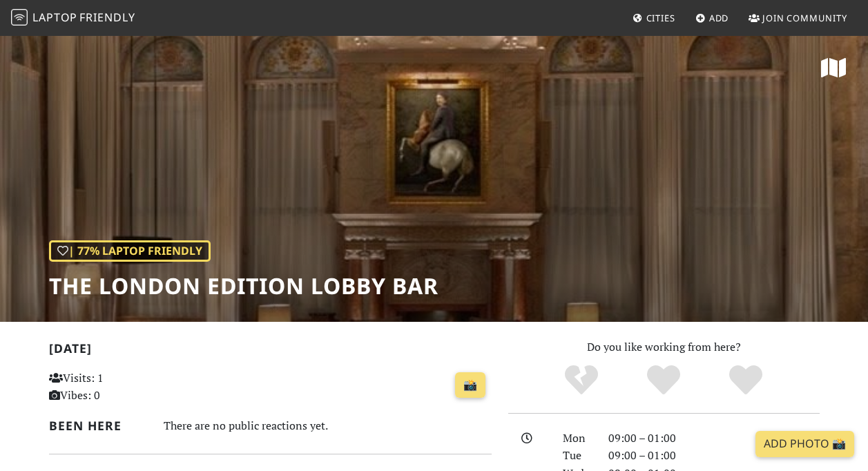 The height and width of the screenshot is (471, 868). Describe the element at coordinates (798, 18) in the screenshot. I see `a: Join Community` at that location.